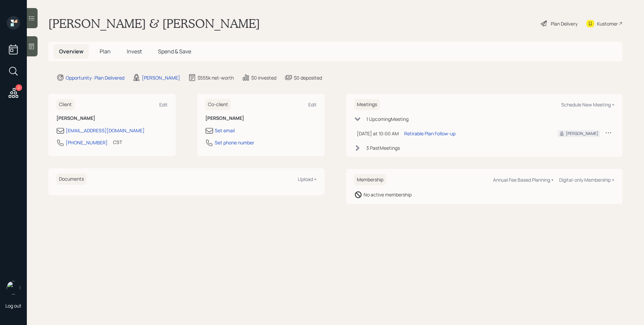 The width and height of the screenshot is (644, 325). What do you see at coordinates (118, 142) in the screenshot?
I see `div: CST` at bounding box center [118, 142].